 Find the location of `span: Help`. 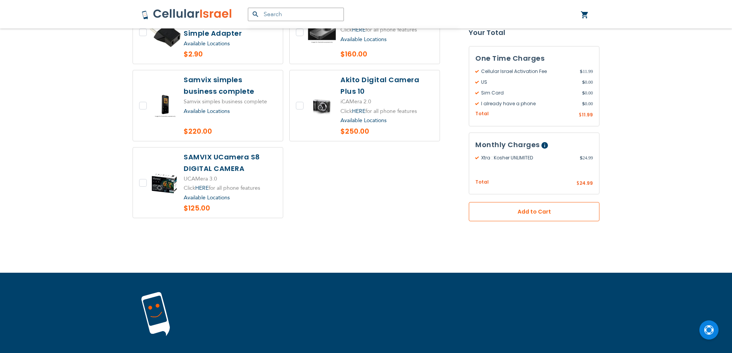

span: Help is located at coordinates (545, 145).